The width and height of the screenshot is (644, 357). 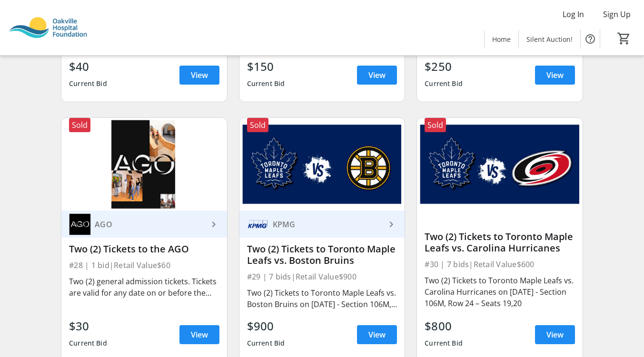 What do you see at coordinates (144, 266) in the screenshot?
I see `div: #28 | 1 bid | Retail Value $60` at bounding box center [144, 266].